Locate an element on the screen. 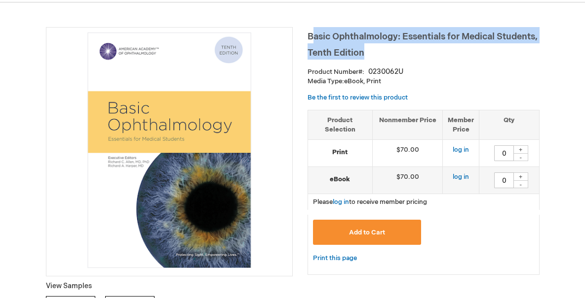 The width and height of the screenshot is (585, 298). span: Basic Ophthalmology: Essentials for Medical Students, Tenth Edition is located at coordinates (422, 45).